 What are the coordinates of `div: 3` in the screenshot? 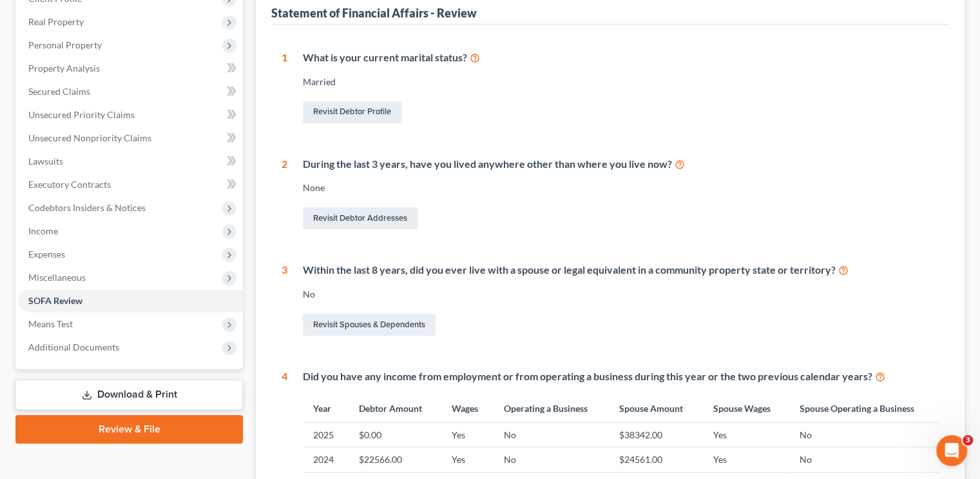 It's located at (284, 300).